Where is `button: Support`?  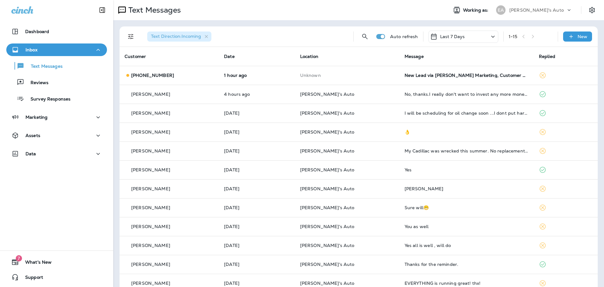
button: Support is located at coordinates (57, 277).